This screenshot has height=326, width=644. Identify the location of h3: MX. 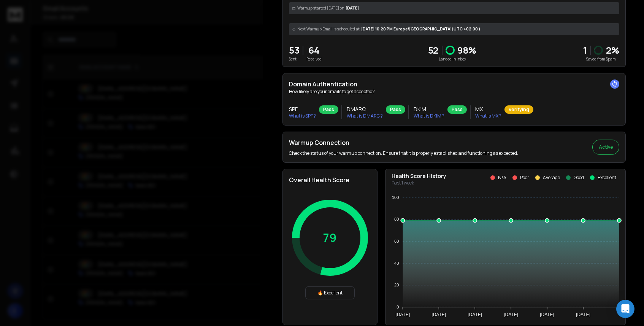
(488, 109).